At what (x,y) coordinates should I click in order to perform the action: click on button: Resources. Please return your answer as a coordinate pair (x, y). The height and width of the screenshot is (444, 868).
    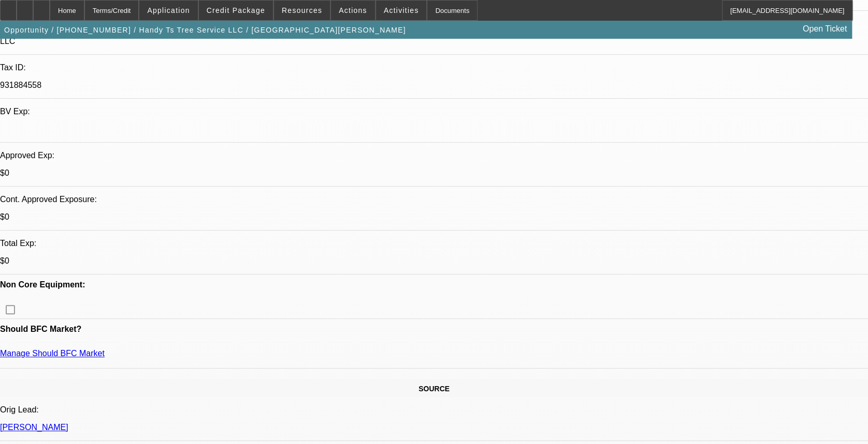
    Looking at the image, I should click on (302, 10).